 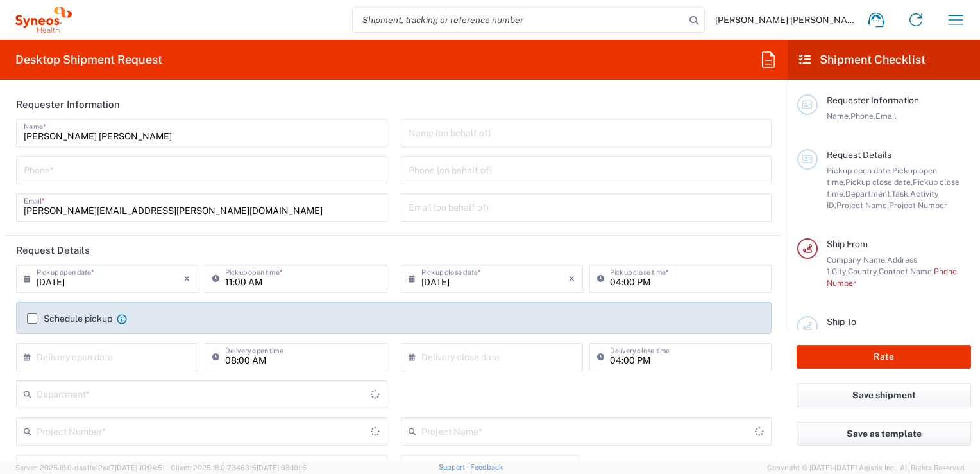 I want to click on span: Department,, so click(x=868, y=193).